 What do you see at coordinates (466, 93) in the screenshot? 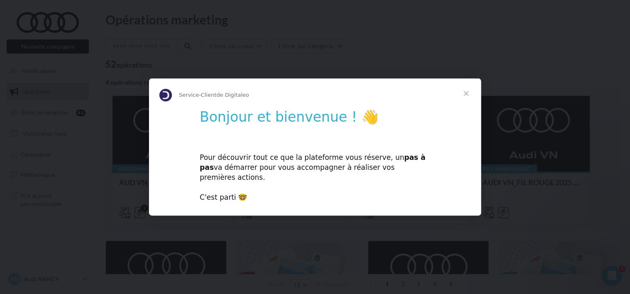
I see `span: Fermer` at bounding box center [466, 93].